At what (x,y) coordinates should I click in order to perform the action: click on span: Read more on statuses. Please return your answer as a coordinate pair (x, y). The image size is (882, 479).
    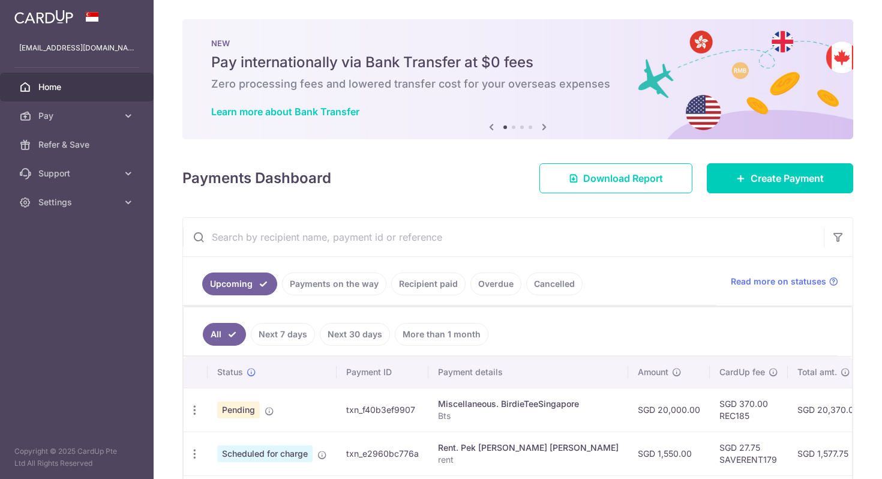
    Looking at the image, I should click on (779, 282).